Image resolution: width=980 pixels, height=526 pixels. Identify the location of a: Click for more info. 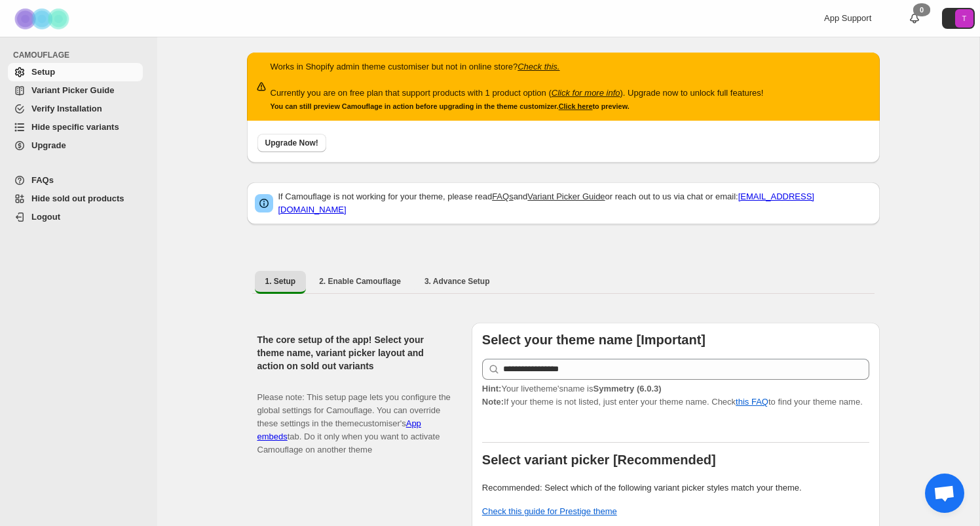
(586, 93).